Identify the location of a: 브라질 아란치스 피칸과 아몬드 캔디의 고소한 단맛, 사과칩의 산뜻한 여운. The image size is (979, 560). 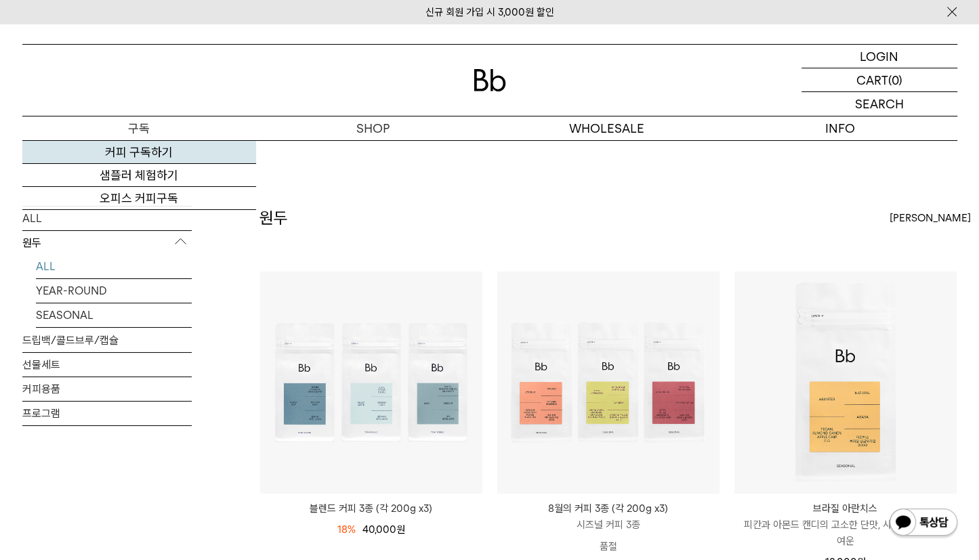
(846, 525).